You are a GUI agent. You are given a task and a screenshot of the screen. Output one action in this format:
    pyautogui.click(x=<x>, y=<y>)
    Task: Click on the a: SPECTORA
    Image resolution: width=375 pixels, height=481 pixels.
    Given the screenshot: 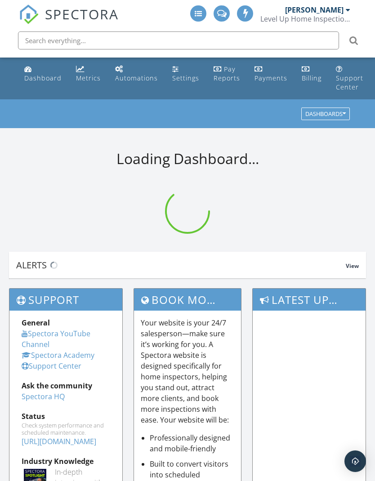 What is the action you would take?
    pyautogui.click(x=69, y=22)
    